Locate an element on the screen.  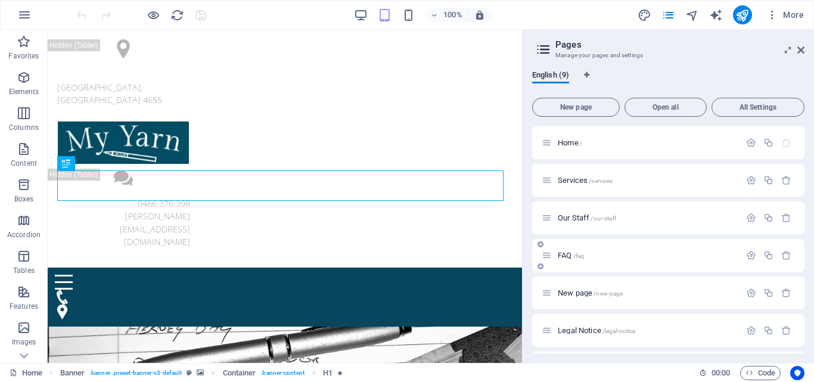
button: New page is located at coordinates (576, 107).